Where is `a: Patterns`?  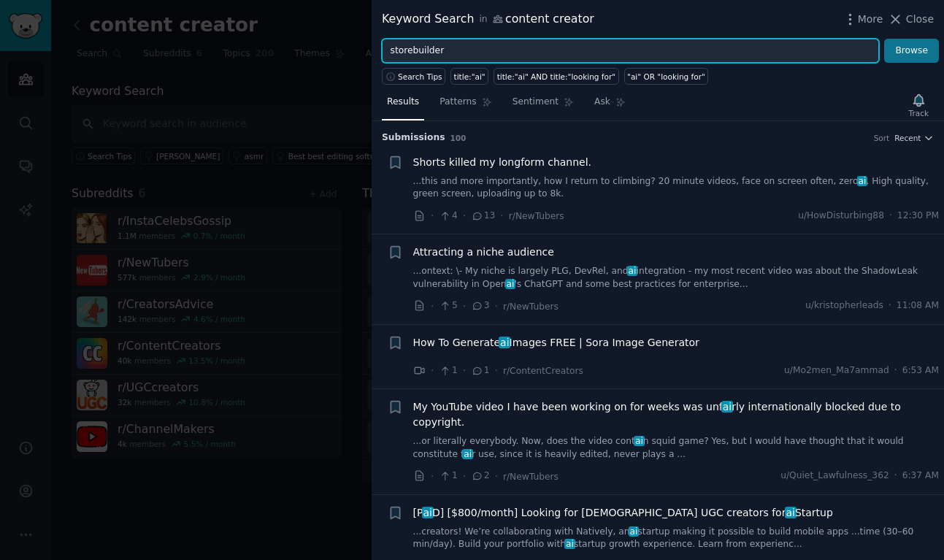
a: Patterns is located at coordinates (465, 105).